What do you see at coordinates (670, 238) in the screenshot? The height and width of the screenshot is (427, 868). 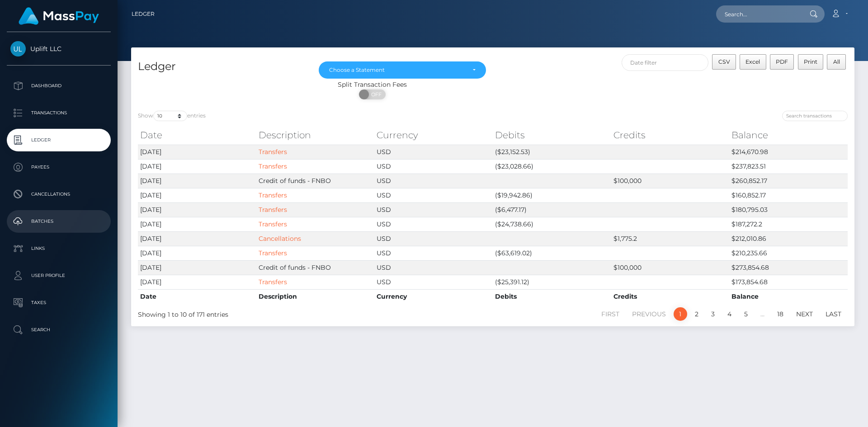 I see `td: $1,775.2` at bounding box center [670, 238].